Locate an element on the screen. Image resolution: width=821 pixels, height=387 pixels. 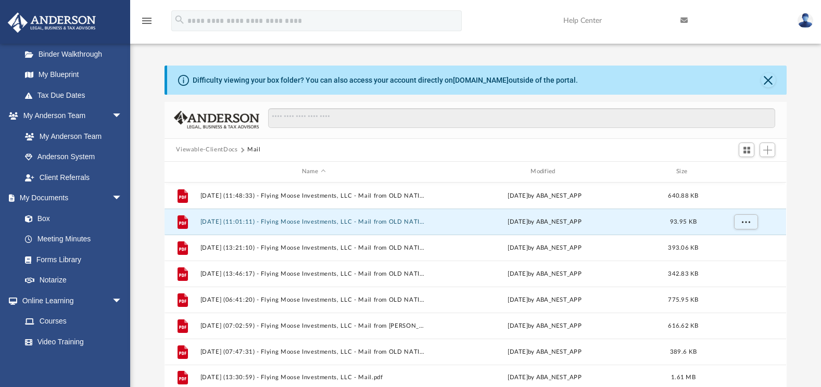
a: Resources is located at coordinates (73, 363).